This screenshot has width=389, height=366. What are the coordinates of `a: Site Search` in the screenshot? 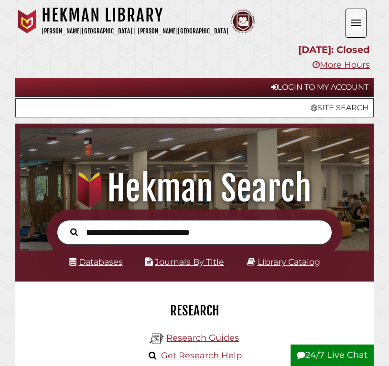 It's located at (194, 108).